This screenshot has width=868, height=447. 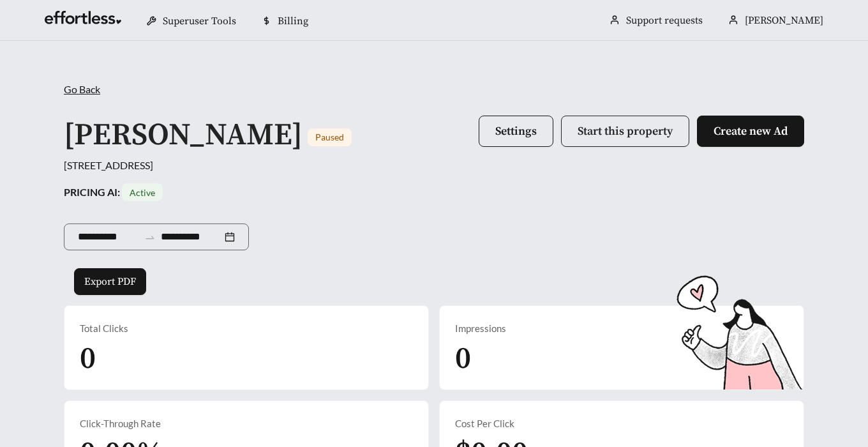 I want to click on span: Start this property, so click(x=625, y=131).